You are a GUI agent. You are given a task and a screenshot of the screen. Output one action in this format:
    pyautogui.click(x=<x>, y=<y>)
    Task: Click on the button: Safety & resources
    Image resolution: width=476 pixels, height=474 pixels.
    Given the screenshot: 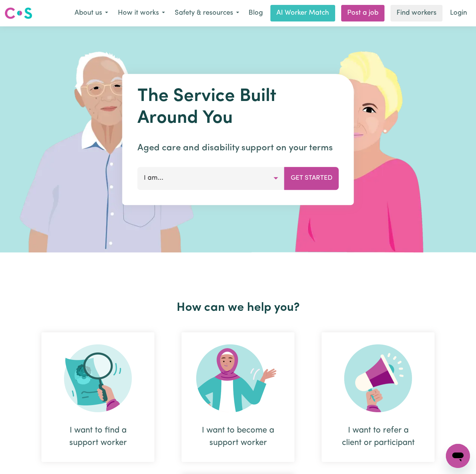 What is the action you would take?
    pyautogui.click(x=207, y=13)
    